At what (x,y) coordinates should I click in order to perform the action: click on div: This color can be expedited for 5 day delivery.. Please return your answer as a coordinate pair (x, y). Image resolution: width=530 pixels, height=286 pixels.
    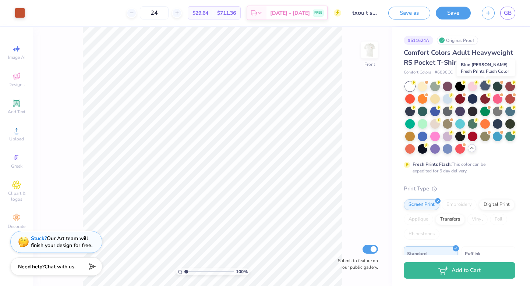
    Looking at the image, I should click on (458, 168).